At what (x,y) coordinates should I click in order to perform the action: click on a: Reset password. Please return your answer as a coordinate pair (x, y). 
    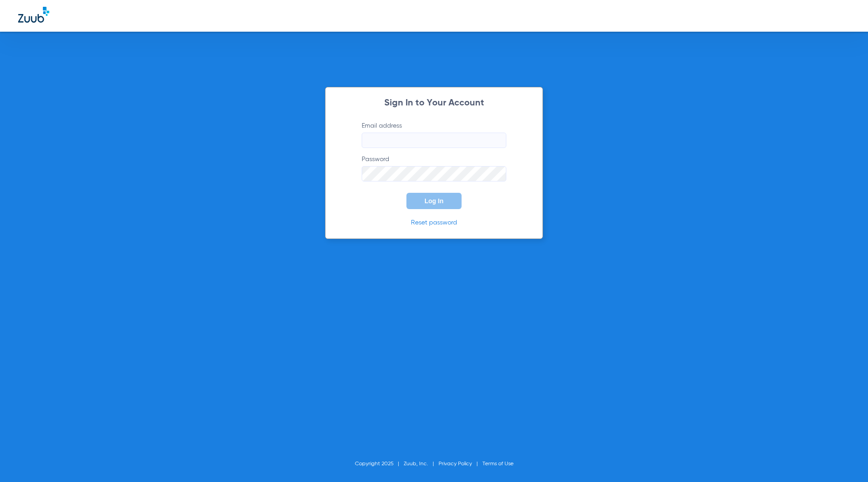
    Looking at the image, I should click on (434, 223).